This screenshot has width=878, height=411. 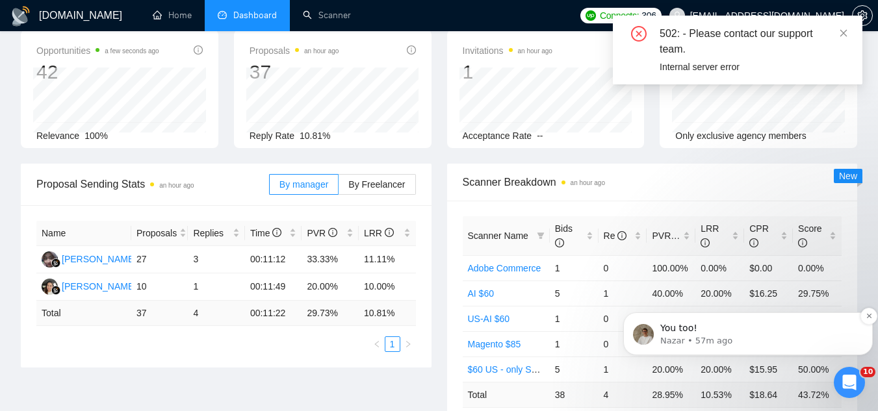 What do you see at coordinates (753, 67) in the screenshot?
I see `div: Internal server error` at bounding box center [753, 67].